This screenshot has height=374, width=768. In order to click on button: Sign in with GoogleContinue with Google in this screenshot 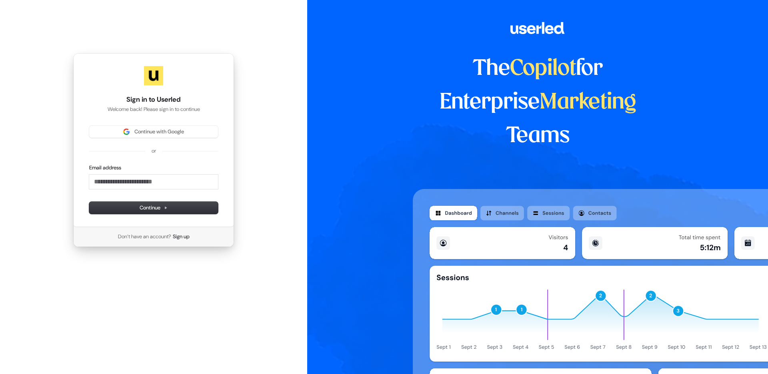, I will do `click(154, 132)`.